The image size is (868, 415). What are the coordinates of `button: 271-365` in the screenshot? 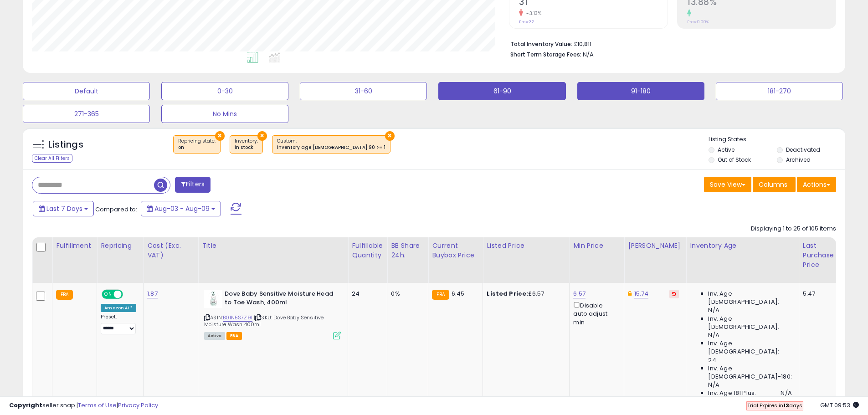 It's located at (86, 114).